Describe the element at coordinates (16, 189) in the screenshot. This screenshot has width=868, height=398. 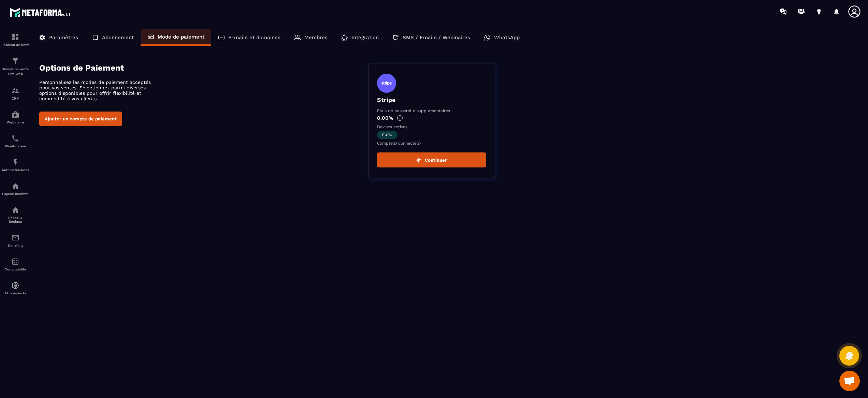
I see `a: automationsautomationsEspace membre` at that location.